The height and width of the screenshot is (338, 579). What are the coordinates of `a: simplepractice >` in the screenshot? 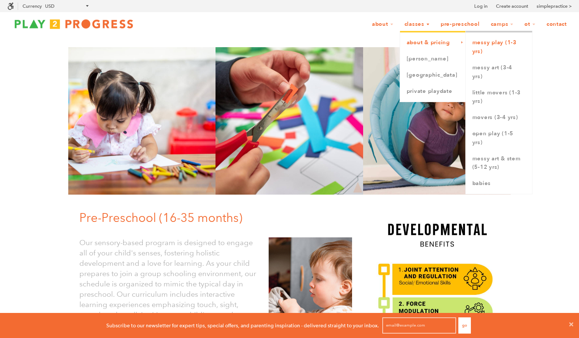 It's located at (554, 6).